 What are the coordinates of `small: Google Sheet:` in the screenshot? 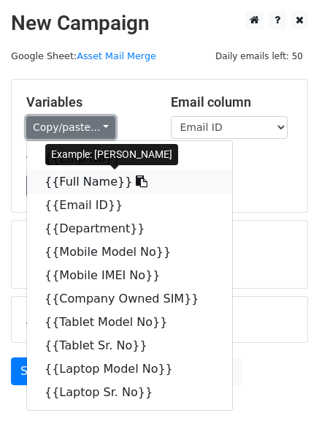 It's located at (83, 56).